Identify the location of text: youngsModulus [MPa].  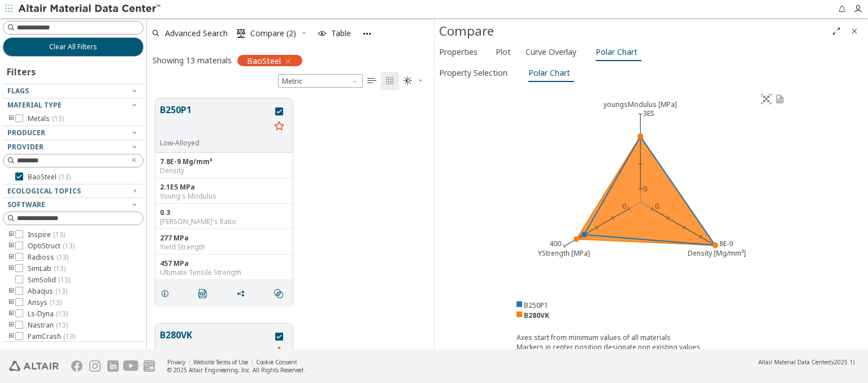
(640, 104).